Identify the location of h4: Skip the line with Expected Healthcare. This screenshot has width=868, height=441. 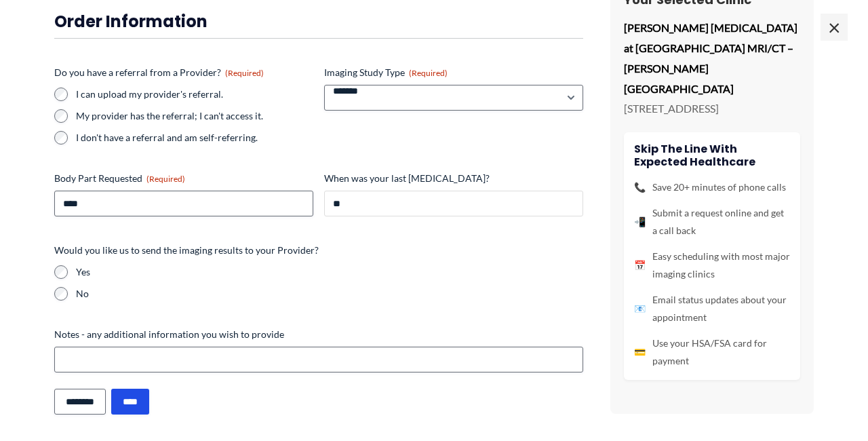
(712, 155).